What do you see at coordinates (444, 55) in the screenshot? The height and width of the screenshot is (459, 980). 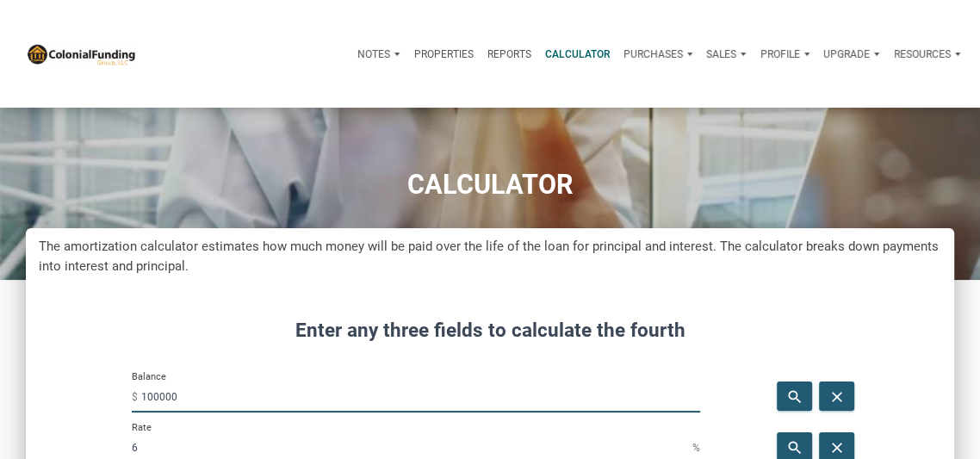 I see `p: Properties` at bounding box center [444, 55].